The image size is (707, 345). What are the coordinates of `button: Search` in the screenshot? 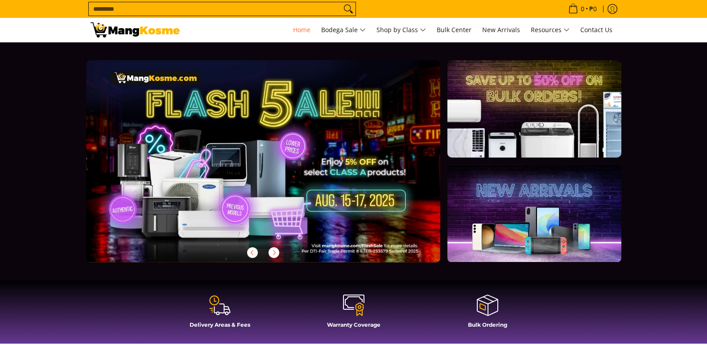 It's located at (348, 9).